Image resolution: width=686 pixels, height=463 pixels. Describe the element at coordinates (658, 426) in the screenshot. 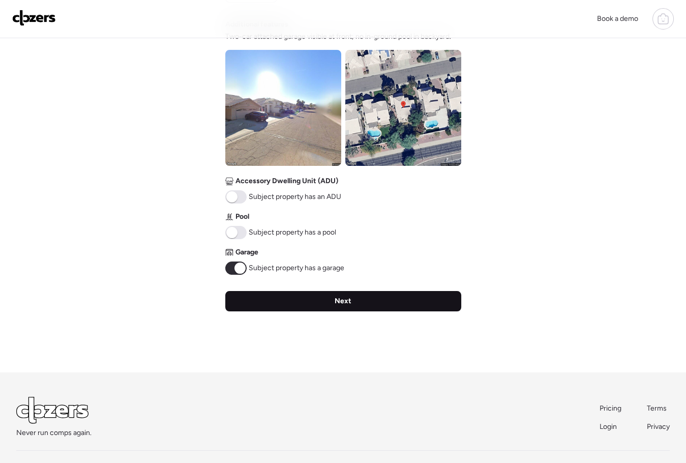

I see `span: Privacy` at that location.